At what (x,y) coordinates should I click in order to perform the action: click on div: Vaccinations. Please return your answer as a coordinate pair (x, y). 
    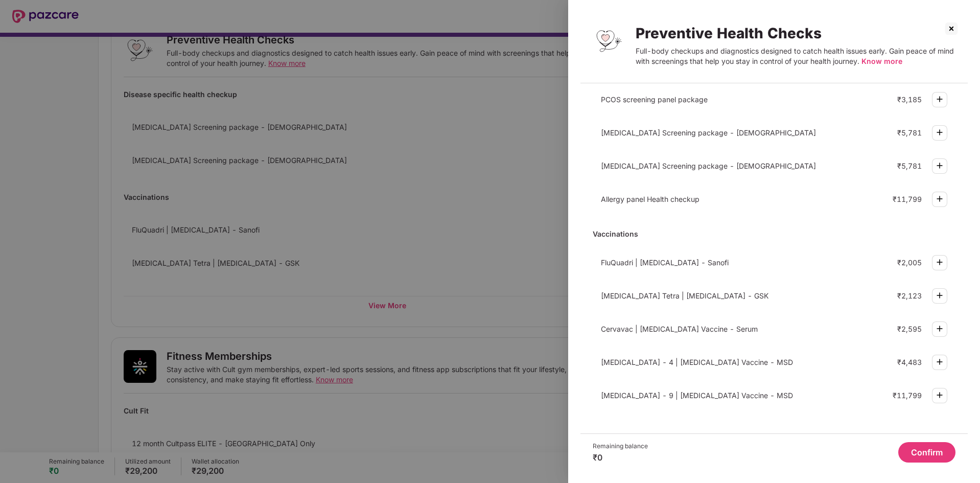
    Looking at the image, I should click on (774, 233).